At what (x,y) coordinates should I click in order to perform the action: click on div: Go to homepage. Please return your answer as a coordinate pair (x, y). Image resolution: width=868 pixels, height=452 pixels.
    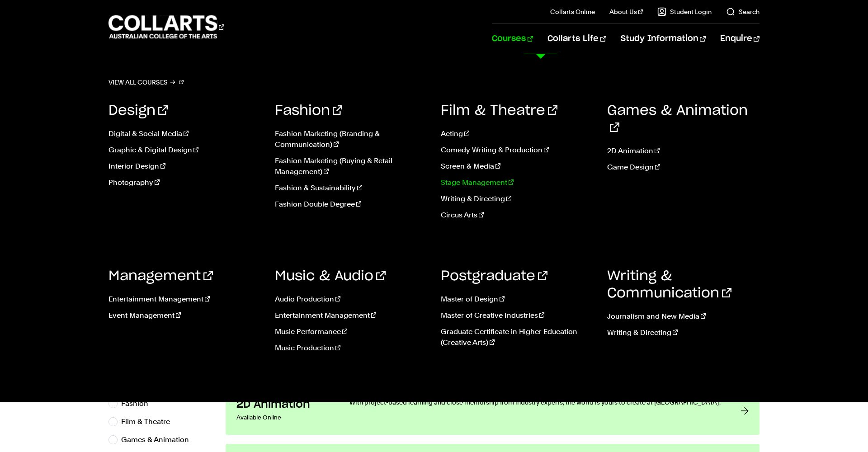
    Looking at the image, I should click on (166, 27).